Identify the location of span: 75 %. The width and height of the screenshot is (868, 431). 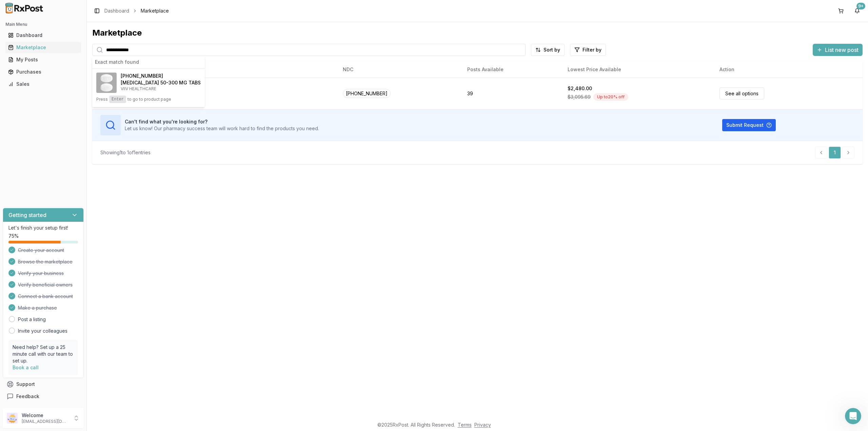
(14, 236).